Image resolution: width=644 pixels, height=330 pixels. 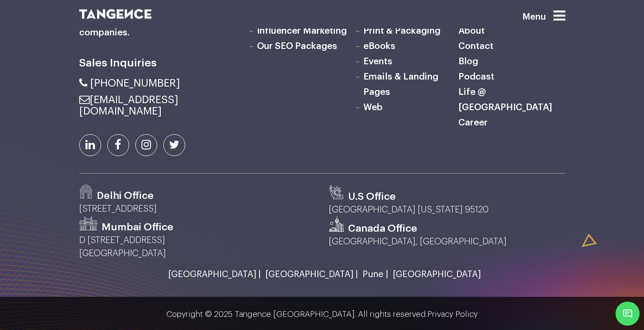 I want to click on a: Privacy Policy, so click(x=452, y=315).